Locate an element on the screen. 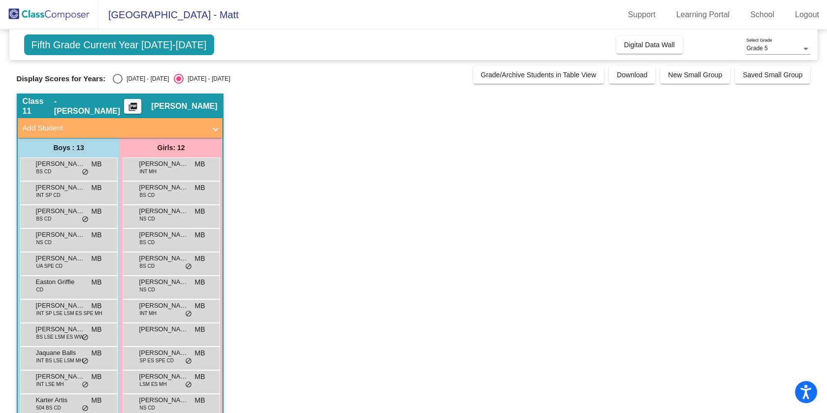  button: Grade/Archive Students in Table View is located at coordinates (539, 75).